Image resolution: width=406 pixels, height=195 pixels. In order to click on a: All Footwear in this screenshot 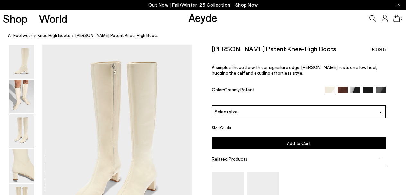, I will do `click(20, 35)`.